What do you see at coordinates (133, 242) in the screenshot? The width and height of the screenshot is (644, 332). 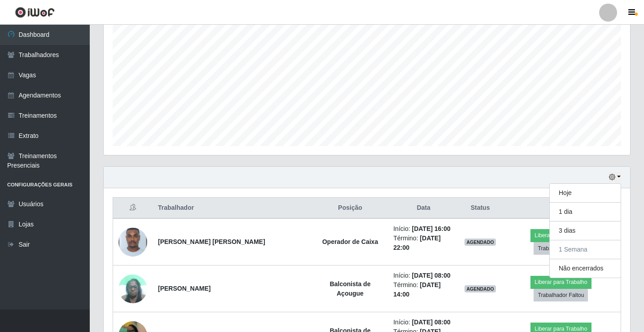 I see `img: 1721222476236.jpeg` at bounding box center [133, 242].